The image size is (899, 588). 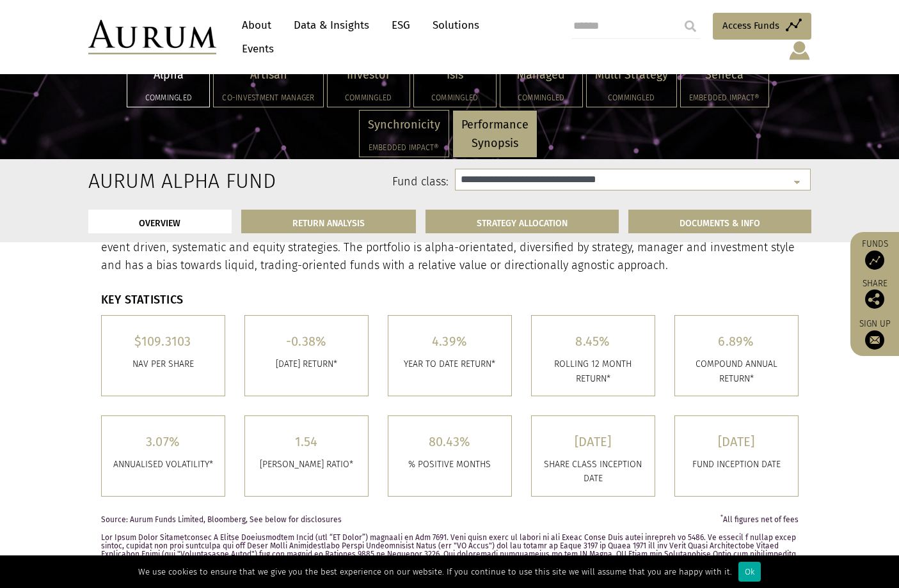 I want to click on img: Share this post, so click(x=874, y=299).